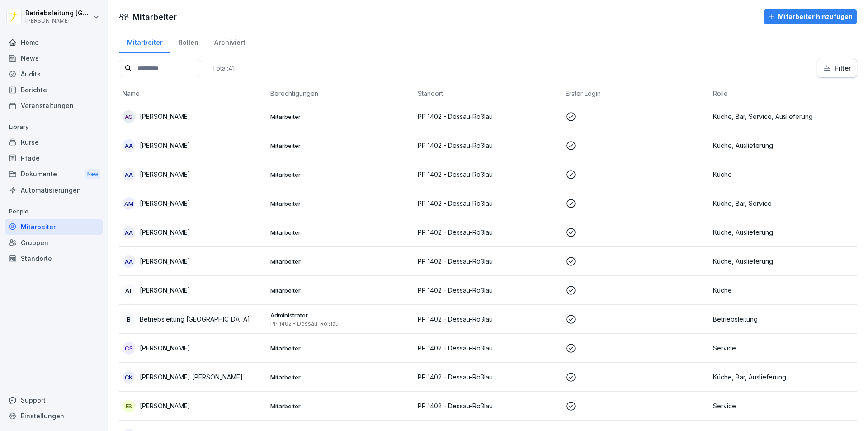  I want to click on a: Pfade, so click(54, 158).